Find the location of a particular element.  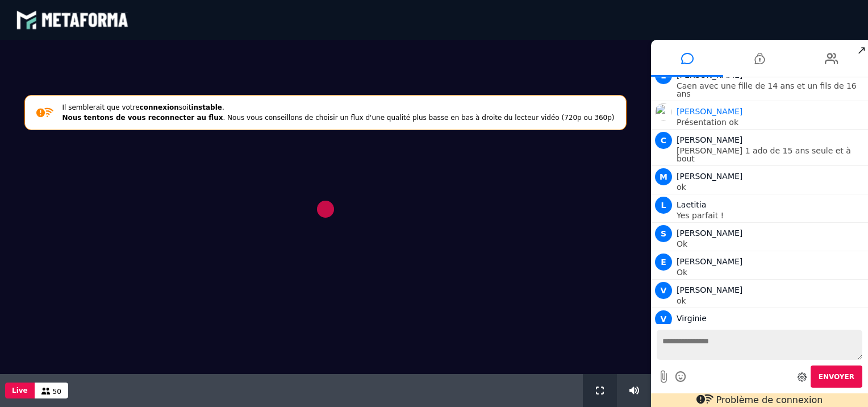

span: M is located at coordinates (663, 176).